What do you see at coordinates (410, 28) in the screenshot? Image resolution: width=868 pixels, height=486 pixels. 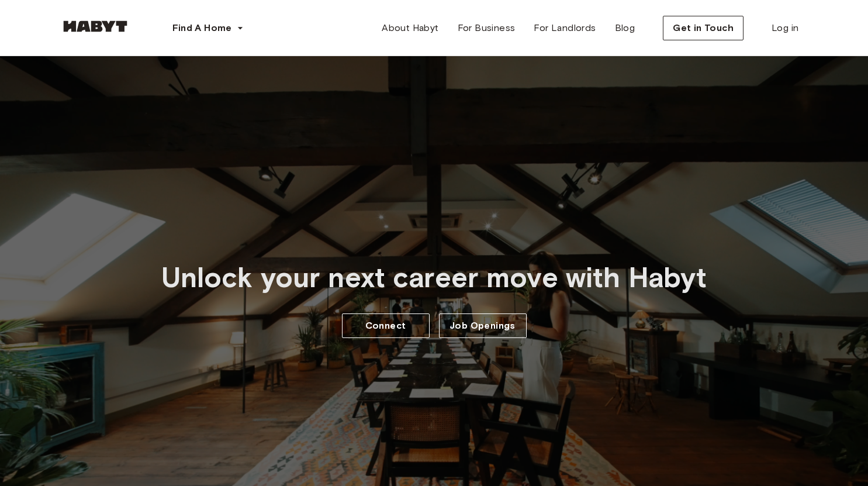 I see `span: About Habyt` at bounding box center [410, 28].